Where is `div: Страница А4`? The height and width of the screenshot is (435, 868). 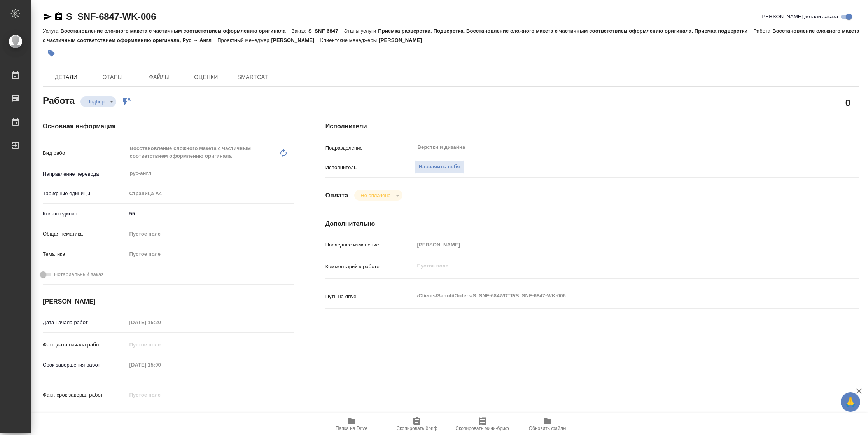
div: Страница А4 is located at coordinates (210, 193).